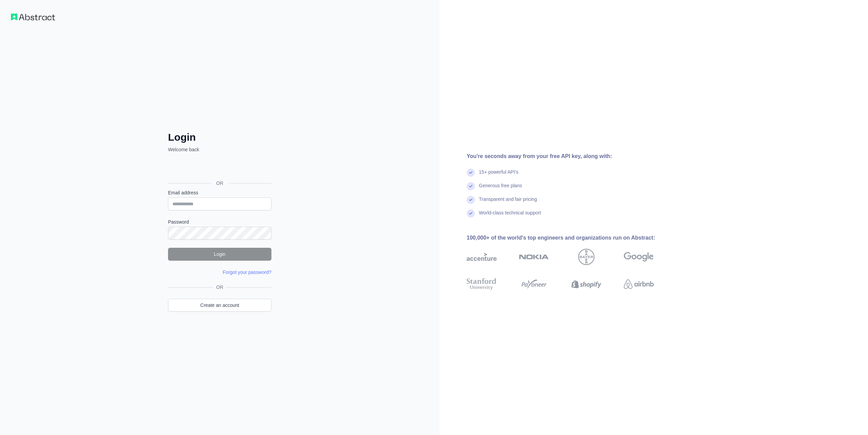 The height and width of the screenshot is (435, 868). Describe the element at coordinates (509, 216) in the screenshot. I see `div: World-class technical support` at that location.